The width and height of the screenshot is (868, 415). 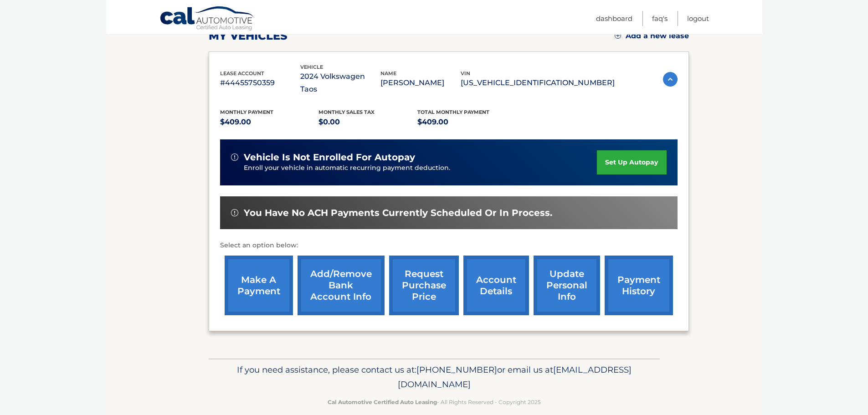 I want to click on span: Monthly Payment, so click(x=246, y=112).